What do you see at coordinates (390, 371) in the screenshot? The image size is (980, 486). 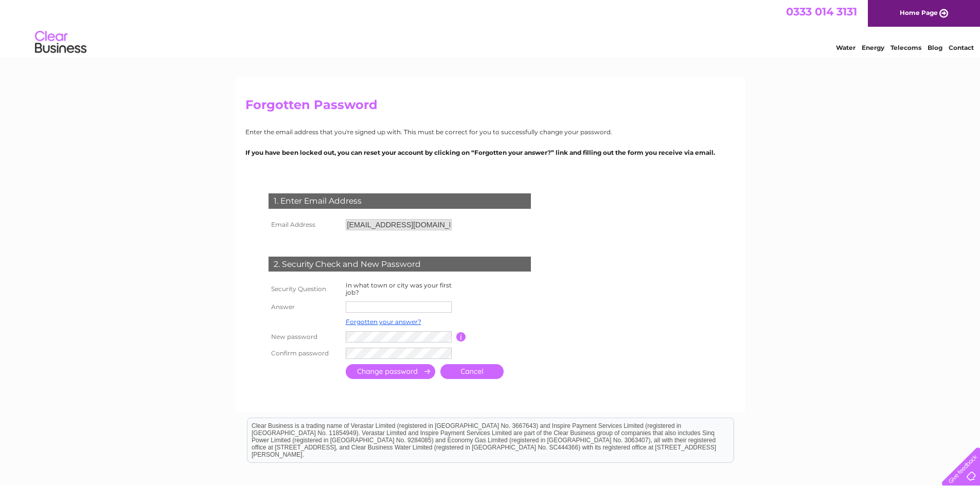 I see `input: Submit` at bounding box center [390, 371].